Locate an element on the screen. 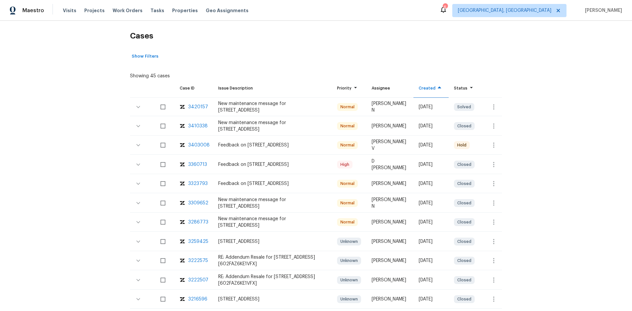  span: Maestro is located at coordinates (33, 11).